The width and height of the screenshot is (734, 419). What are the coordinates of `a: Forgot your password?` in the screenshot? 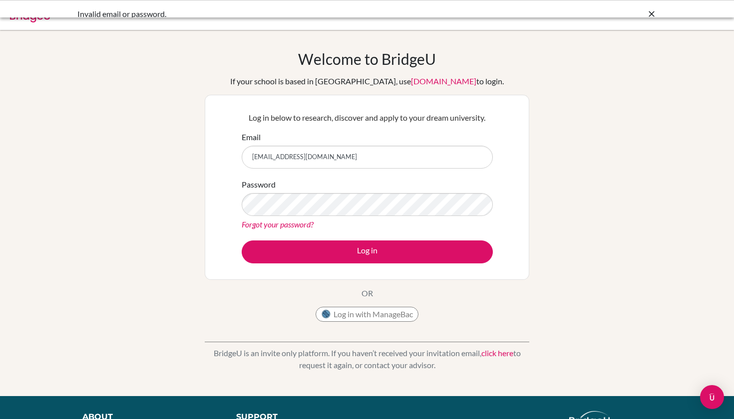 It's located at (278, 224).